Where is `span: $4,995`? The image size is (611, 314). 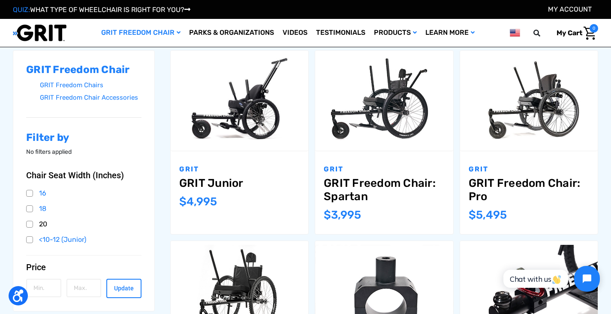
span: $4,995 is located at coordinates (198, 201).